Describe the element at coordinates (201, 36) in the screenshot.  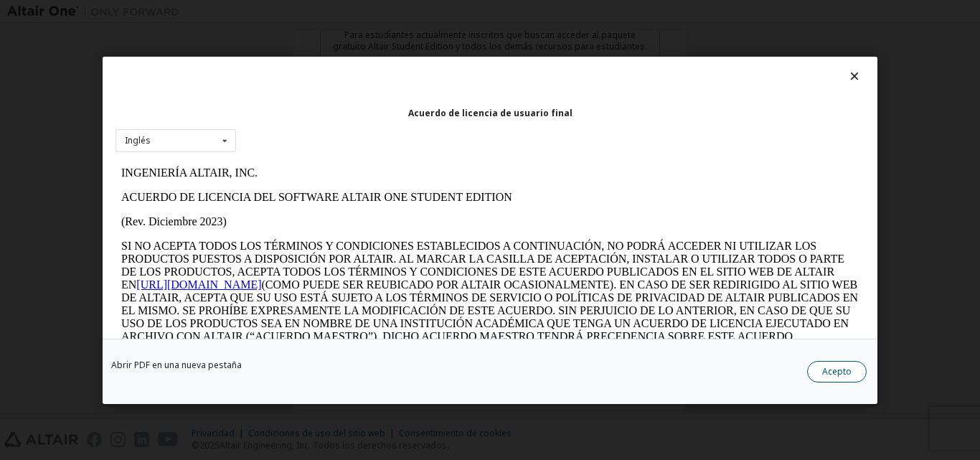
I see `font: ACUERDO DE LICENCIA DEL SOFTWARE ALTAIR ONE STUDENT EDITION` at that location.